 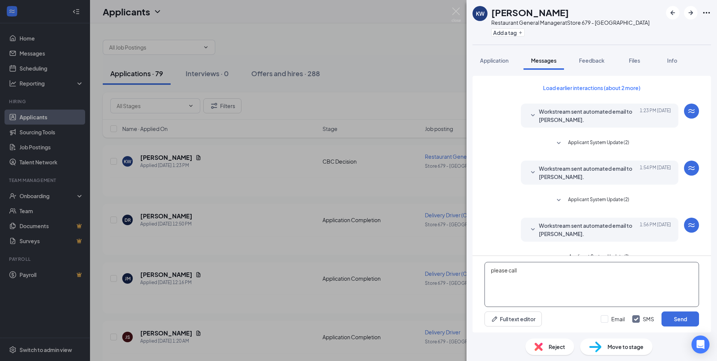 What do you see at coordinates (513, 319) in the screenshot?
I see `button: Full text editorPen` at bounding box center [513, 319].